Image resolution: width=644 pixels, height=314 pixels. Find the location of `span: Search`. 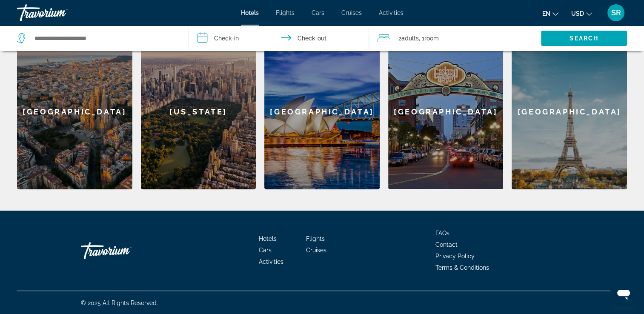

span: Search is located at coordinates (584, 38).